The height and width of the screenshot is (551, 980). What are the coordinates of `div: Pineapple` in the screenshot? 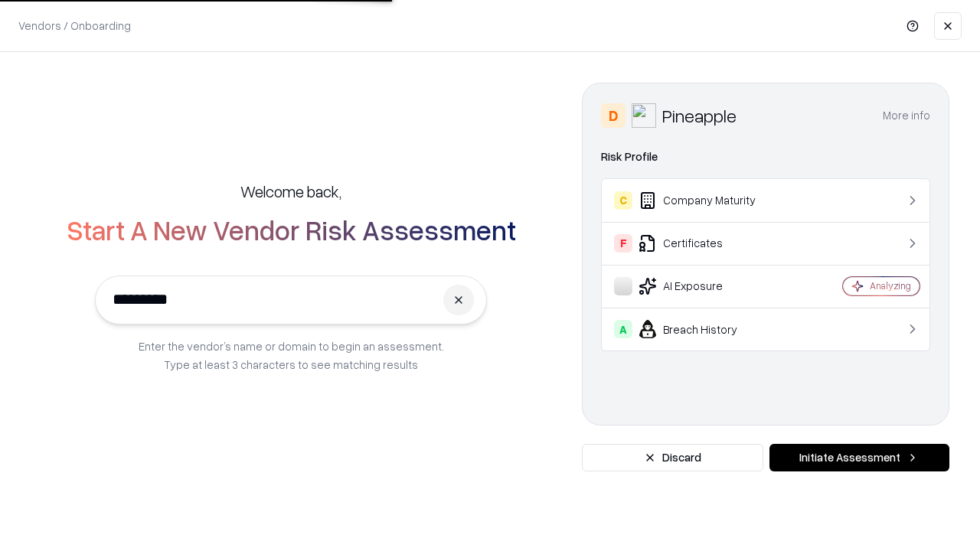 It's located at (699, 116).